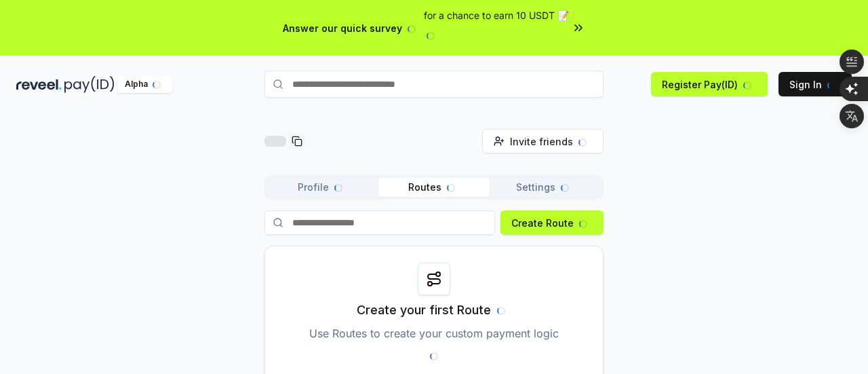 The image size is (868, 374). Describe the element at coordinates (552, 223) in the screenshot. I see `button: Create Route` at that location.